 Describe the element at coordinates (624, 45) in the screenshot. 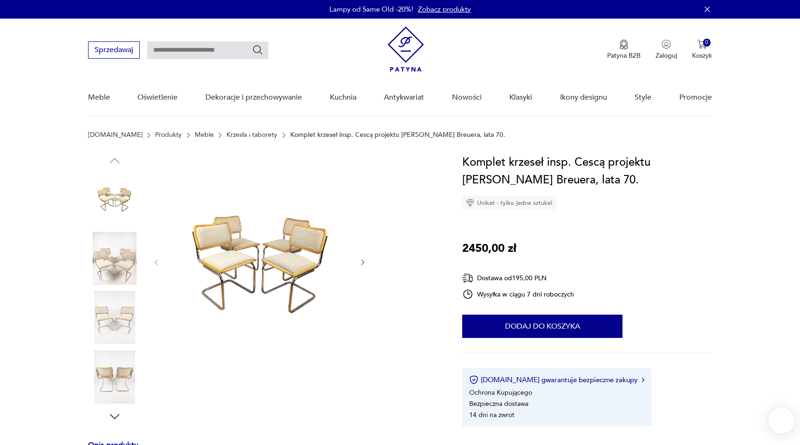

I see `img: Ikona medalu` at that location.